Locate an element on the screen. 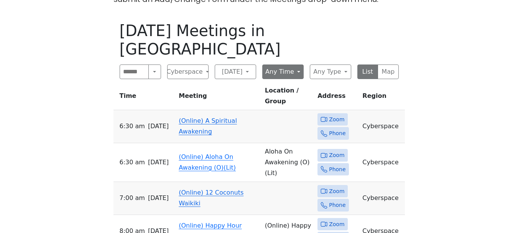 The width and height of the screenshot is (518, 233). input: Search is located at coordinates (134, 72).